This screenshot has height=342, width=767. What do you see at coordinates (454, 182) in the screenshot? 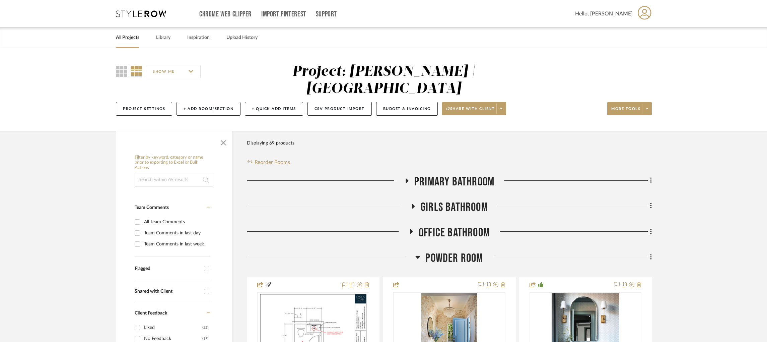
I see `span: Primary Bathroom` at bounding box center [454, 182].